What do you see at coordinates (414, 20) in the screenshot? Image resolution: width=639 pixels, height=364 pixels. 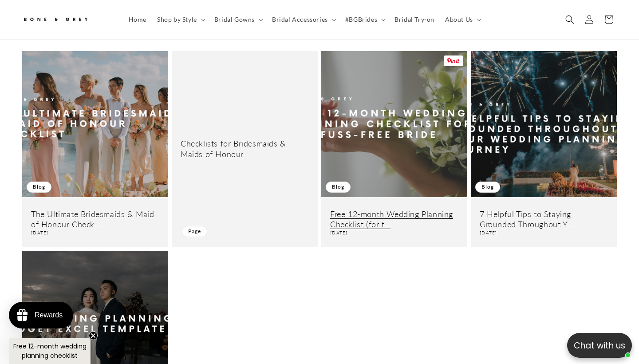 I see `span: Bridal Try-on` at bounding box center [414, 20].